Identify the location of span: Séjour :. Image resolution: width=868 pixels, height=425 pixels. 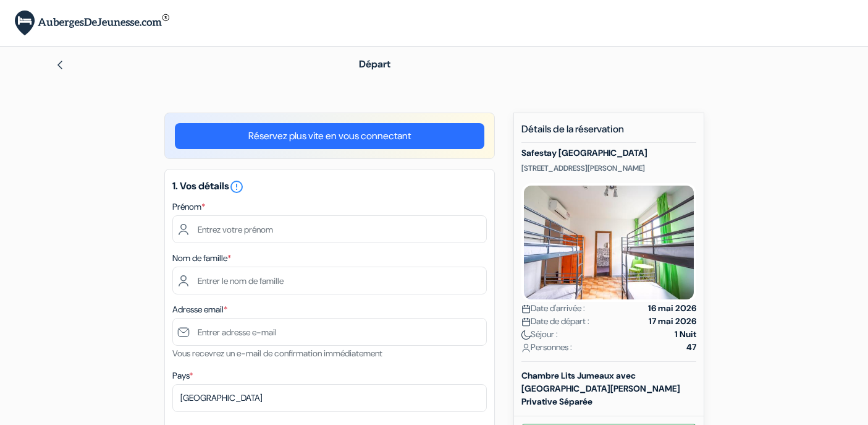
(539, 334).